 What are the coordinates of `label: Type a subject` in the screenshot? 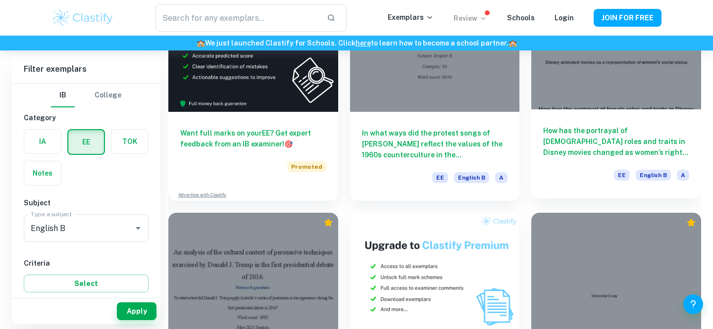 It's located at (51, 214).